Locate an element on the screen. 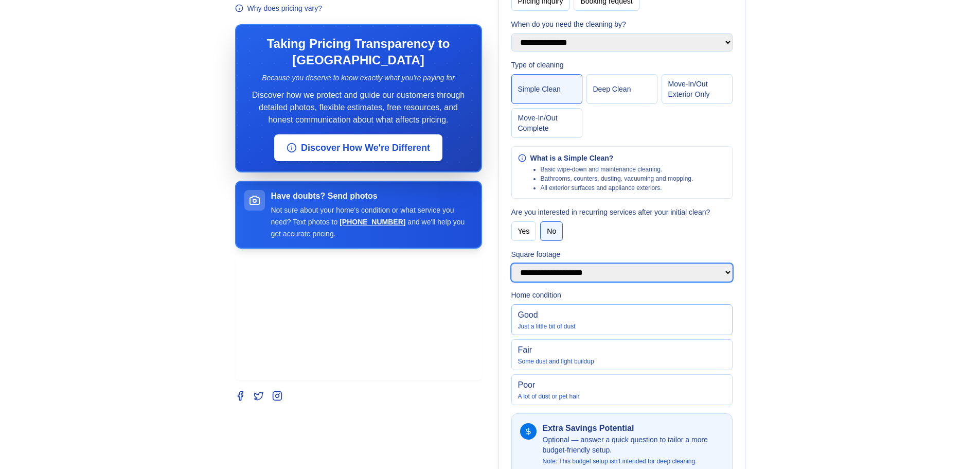 The height and width of the screenshot is (469, 980). p: Note: This budget setup isn’t intended for deep cleaning. is located at coordinates (633, 461).